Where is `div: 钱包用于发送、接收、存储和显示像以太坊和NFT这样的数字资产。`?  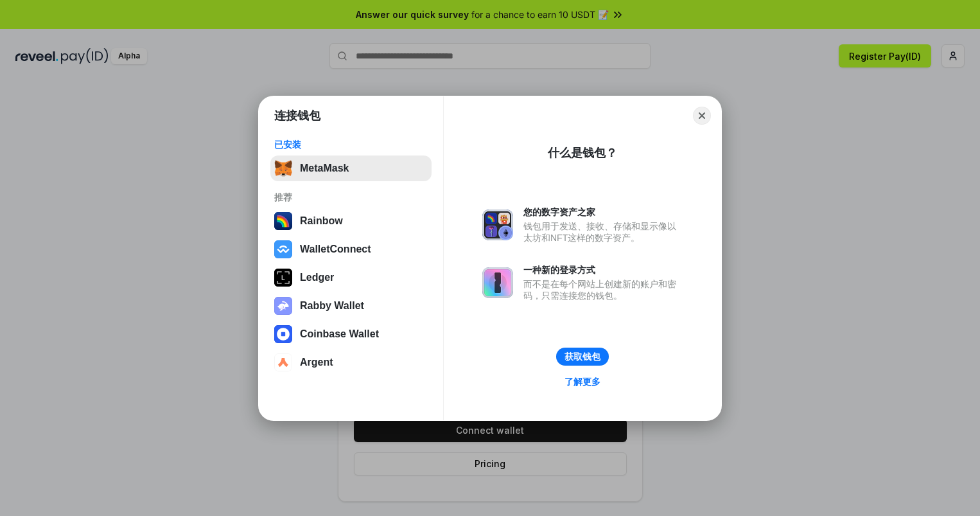 div: 钱包用于发送、接收、存储和显示像以太坊和NFT这样的数字资产。 is located at coordinates (603, 232).